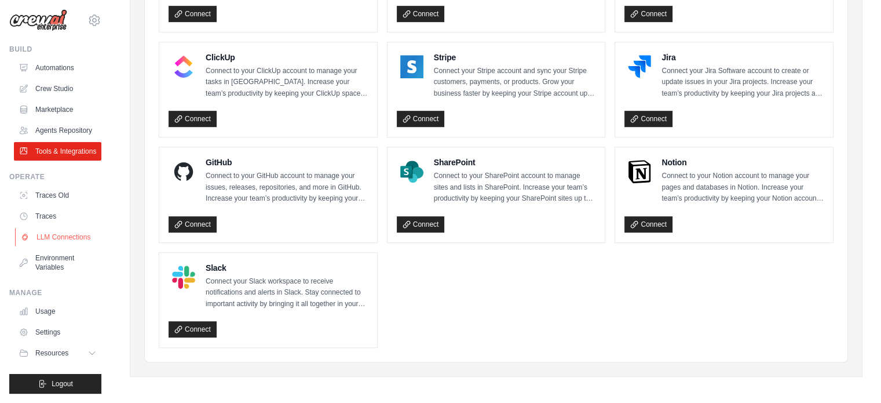 Image resolution: width=881 pixels, height=403 pixels. I want to click on img: GitHub Logo, so click(184, 171).